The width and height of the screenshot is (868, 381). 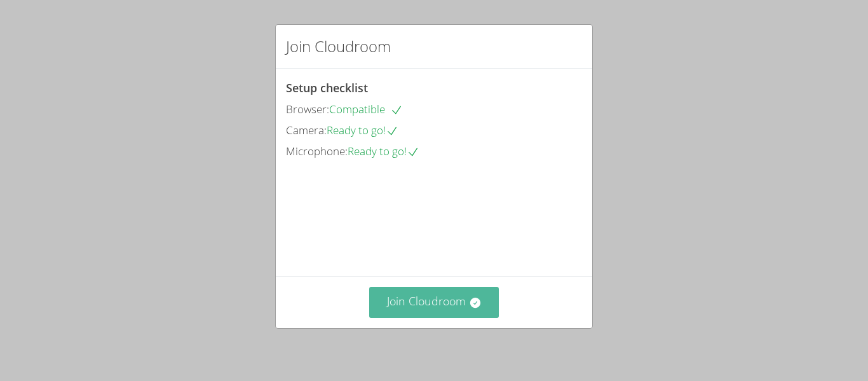 I want to click on span: Browser:, so click(x=307, y=109).